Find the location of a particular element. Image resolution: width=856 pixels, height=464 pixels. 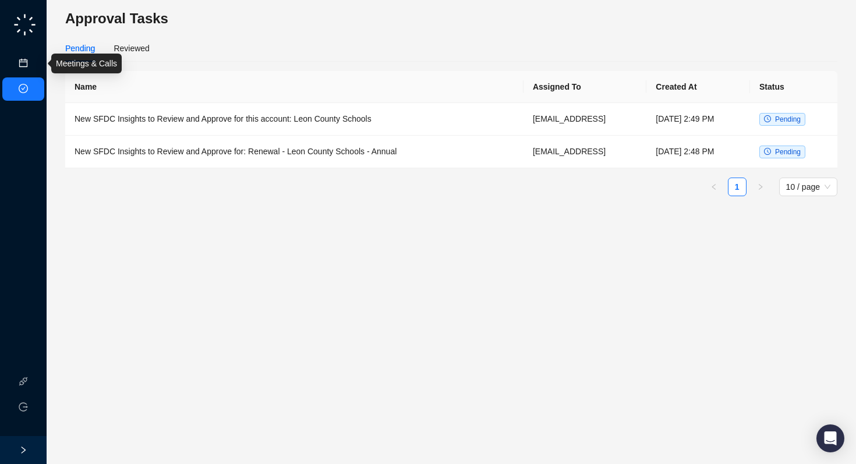

div: Open Intercom Messenger is located at coordinates (830, 438).